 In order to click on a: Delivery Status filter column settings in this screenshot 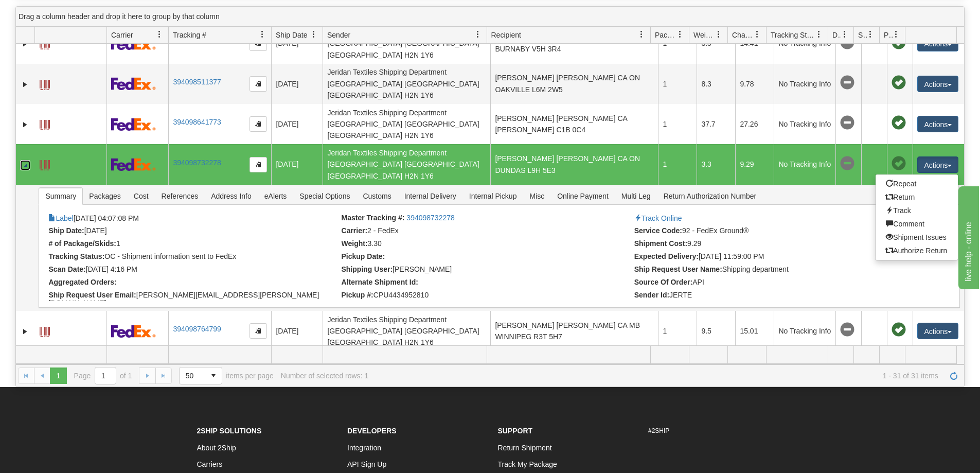, I will do `click(844, 34)`.